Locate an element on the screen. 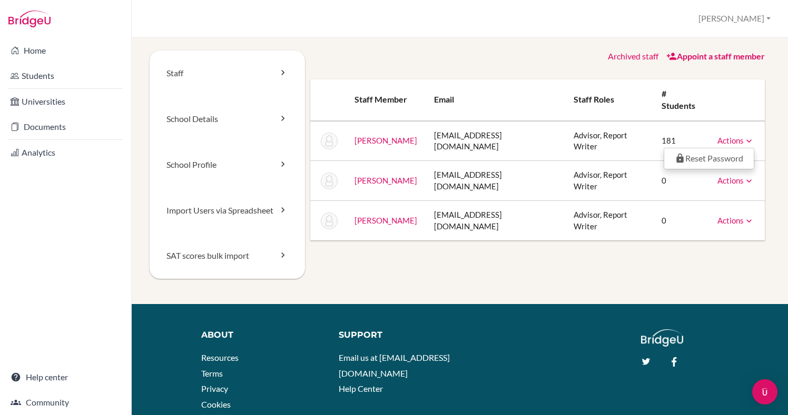 This screenshot has width=788, height=415. img: Heather McGhee is located at coordinates (329, 181).